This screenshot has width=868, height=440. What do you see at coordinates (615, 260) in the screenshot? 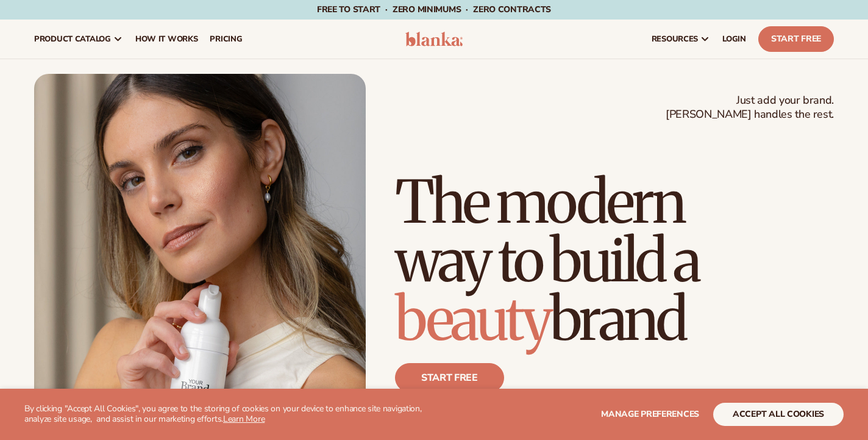
I see `h1: The modern way to build a brand` at bounding box center [615, 260].